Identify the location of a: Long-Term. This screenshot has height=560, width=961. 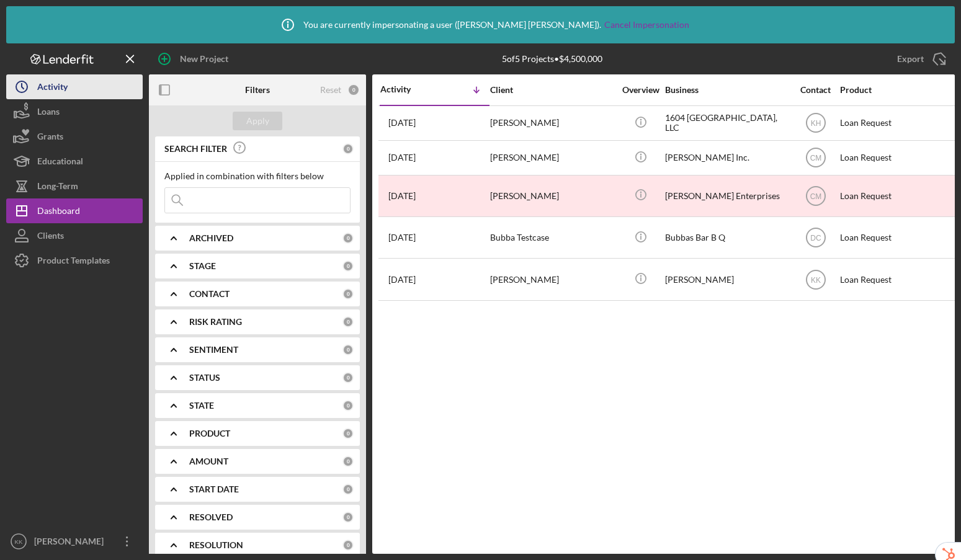
(74, 186).